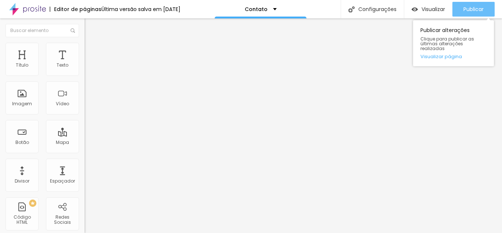 The width and height of the screenshot is (502, 233). What do you see at coordinates (434, 9) in the screenshot?
I see `font: Visualizar` at bounding box center [434, 9].